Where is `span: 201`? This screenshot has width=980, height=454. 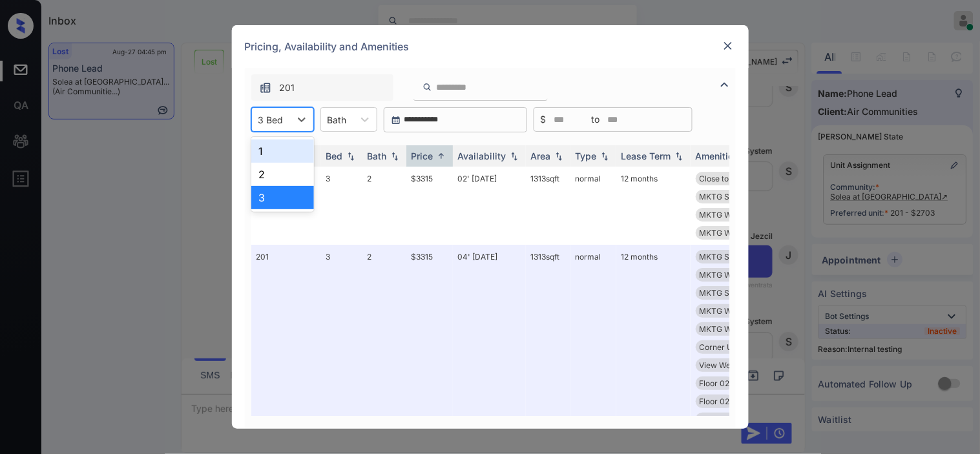 span: 201 is located at coordinates (287, 87).